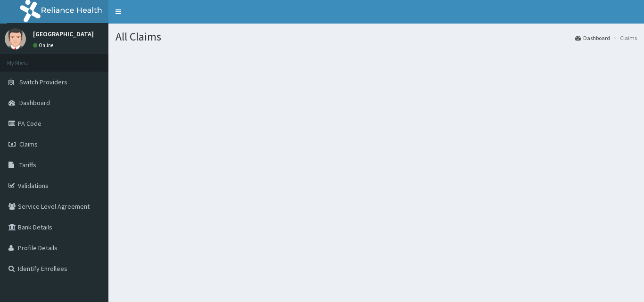 Image resolution: width=644 pixels, height=302 pixels. I want to click on li: Claims, so click(624, 38).